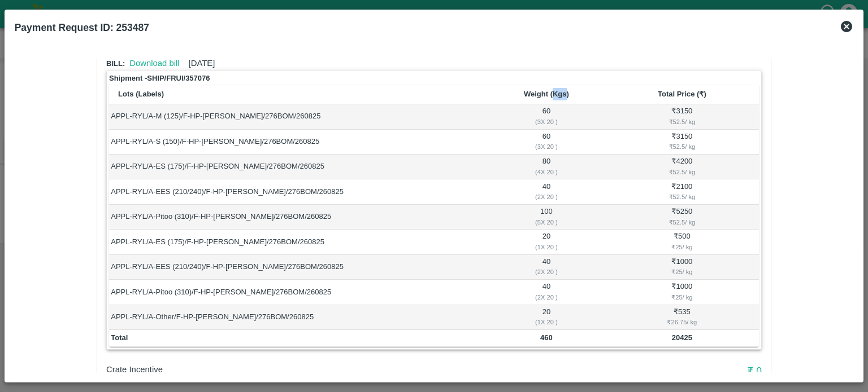 The image size is (868, 392). Describe the element at coordinates (682, 217) in the screenshot. I see `td: ₹ 5250` at that location.